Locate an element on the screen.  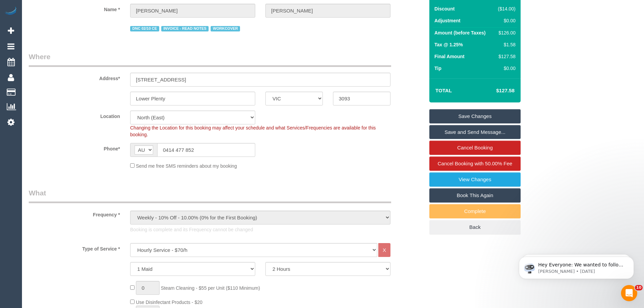
span: Steam Cleaning - $55 per Unit ($110 Minimum) is located at coordinates (210, 288).